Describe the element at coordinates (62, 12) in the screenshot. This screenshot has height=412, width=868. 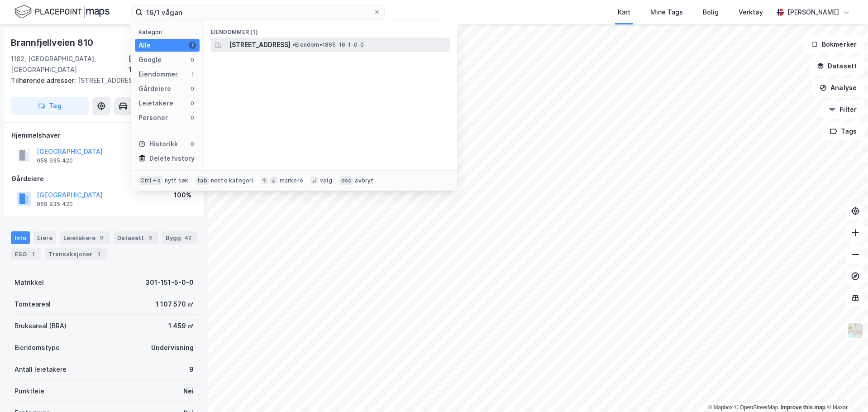
I see `img: logo.f888ab2527a4732fd821a326f86c7f29.svg` at that location.